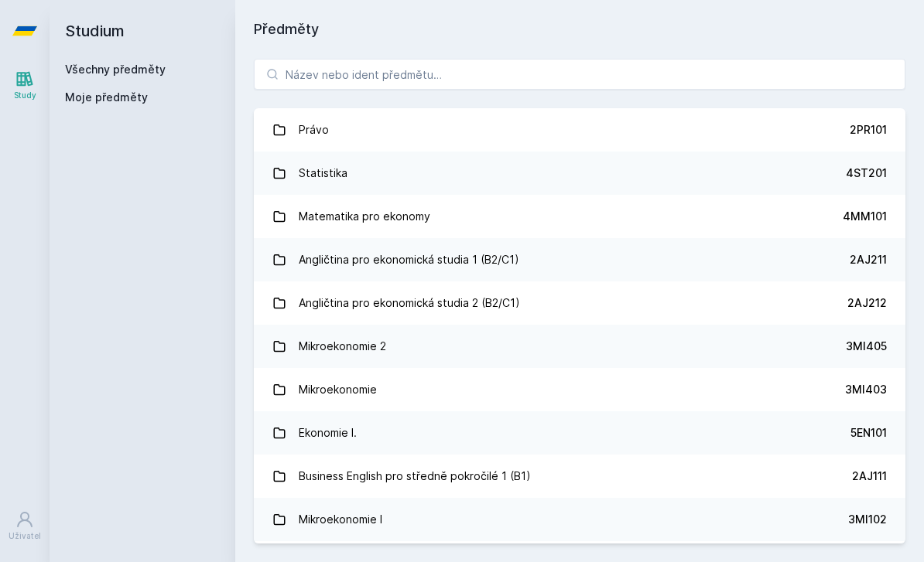 Image resolution: width=924 pixels, height=562 pixels. What do you see at coordinates (116, 69) in the screenshot?
I see `a: Všechny předměty` at bounding box center [116, 69].